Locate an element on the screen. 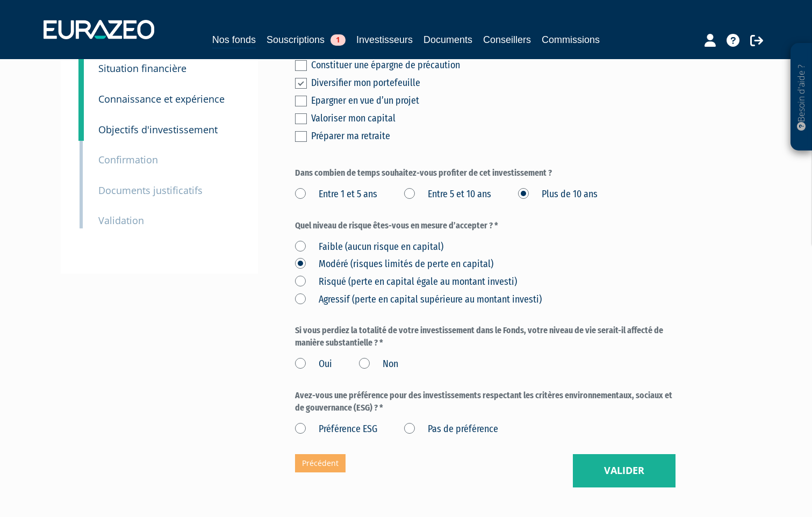 This screenshot has width=812, height=517. div: Diversifier mon portefeuille is located at coordinates (494, 83).